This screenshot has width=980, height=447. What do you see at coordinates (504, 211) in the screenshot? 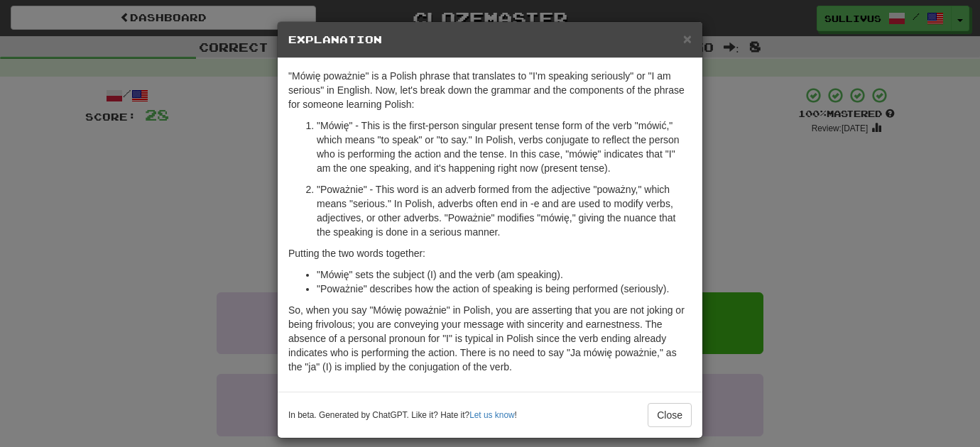
I see `p: "Poważnie" - This word is an adverb formed from the adjective "poważny," which means "serious." I...` at bounding box center [504, 211].